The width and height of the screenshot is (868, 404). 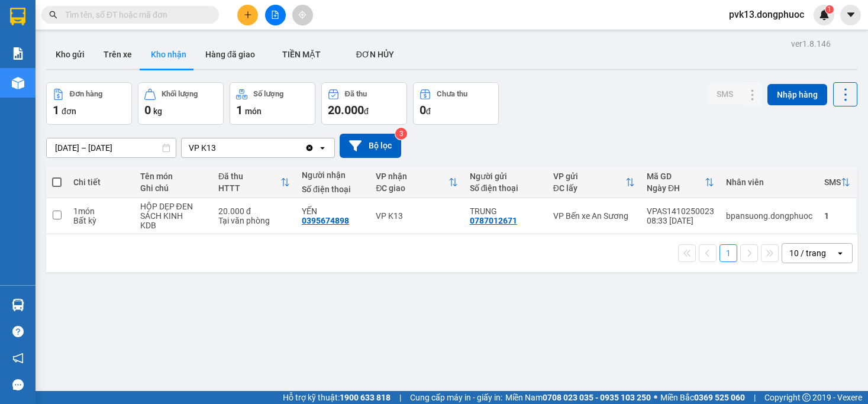 What do you see at coordinates (594, 216) in the screenshot?
I see `div: VP Bến xe An Sương` at bounding box center [594, 216].